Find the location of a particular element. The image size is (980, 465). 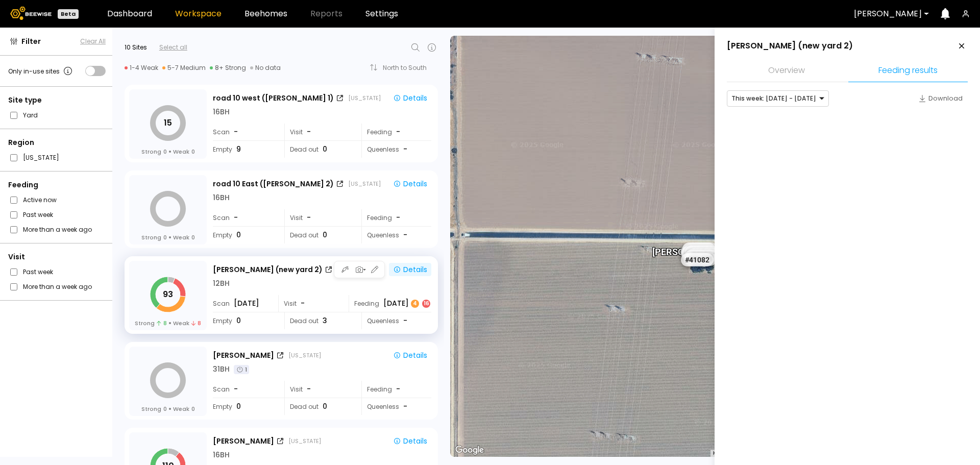

div: 31 BH is located at coordinates (221, 369).